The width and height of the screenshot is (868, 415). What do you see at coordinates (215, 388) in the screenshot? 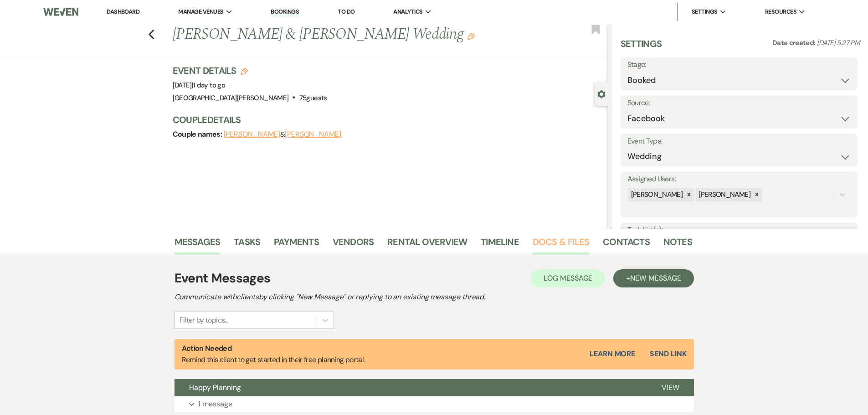
I see `span: Happy Planning` at bounding box center [215, 388].